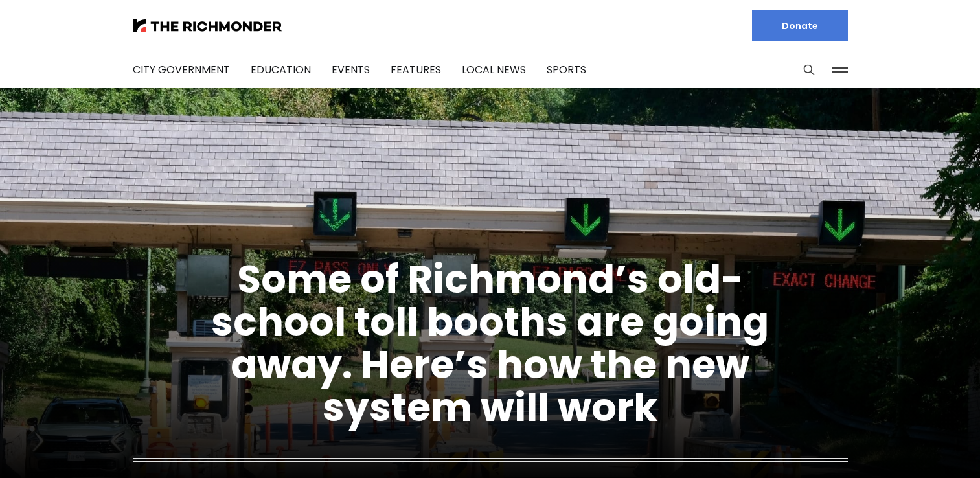 This screenshot has height=478, width=980. What do you see at coordinates (490, 343) in the screenshot?
I see `a: Some of Richmond’s old-school toll booths are going away. Here’s how the new system will work` at bounding box center [490, 343].